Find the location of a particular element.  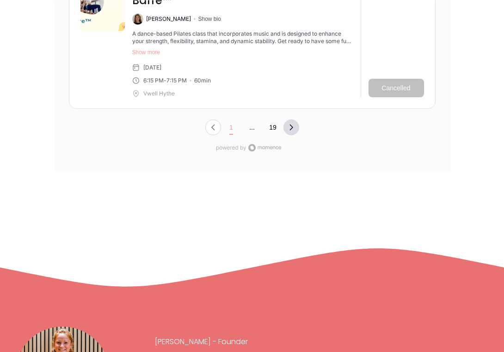

div: 6:15 PM is located at coordinates (154, 80).